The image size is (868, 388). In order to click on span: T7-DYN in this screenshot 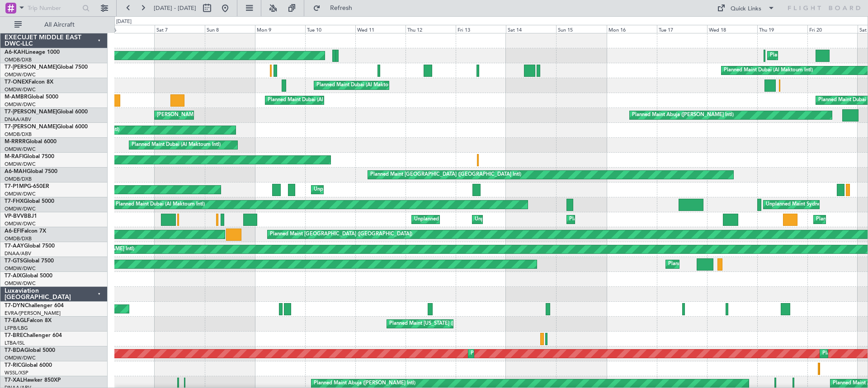, I will do `click(14, 306)`.